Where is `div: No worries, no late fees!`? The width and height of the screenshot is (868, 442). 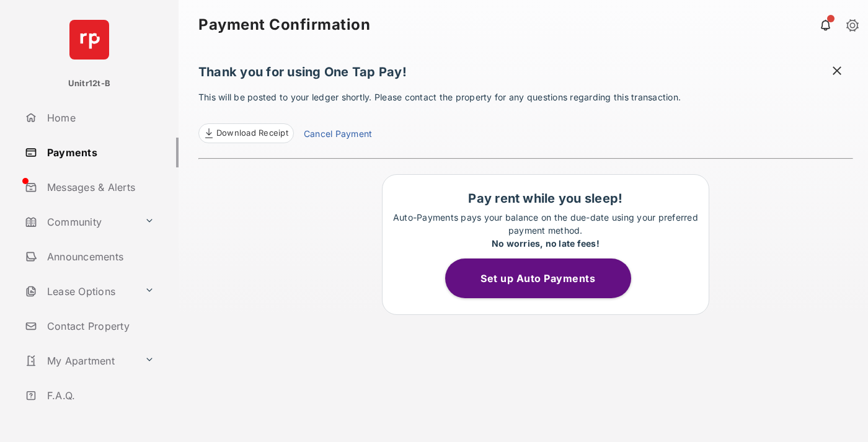 div: No worries, no late fees! is located at coordinates (546, 243).